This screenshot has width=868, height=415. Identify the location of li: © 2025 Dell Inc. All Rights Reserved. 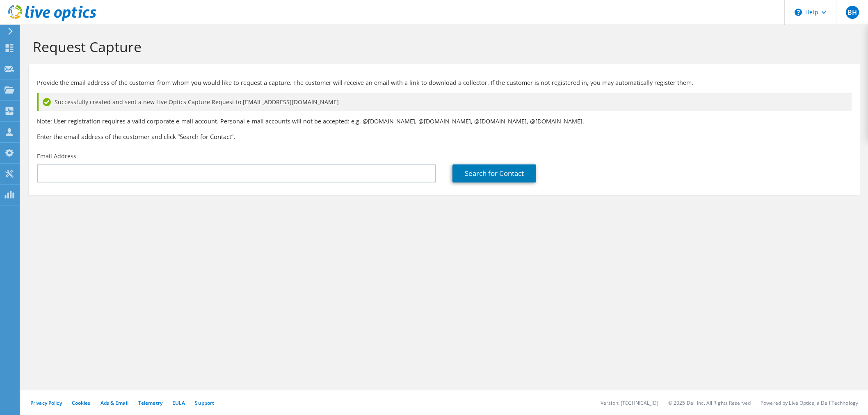
(709, 403).